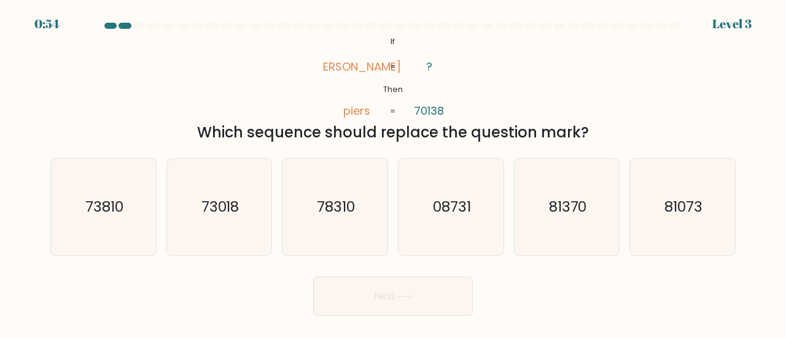 The image size is (786, 338). Describe the element at coordinates (336, 206) in the screenshot. I see `text: 78310` at that location.